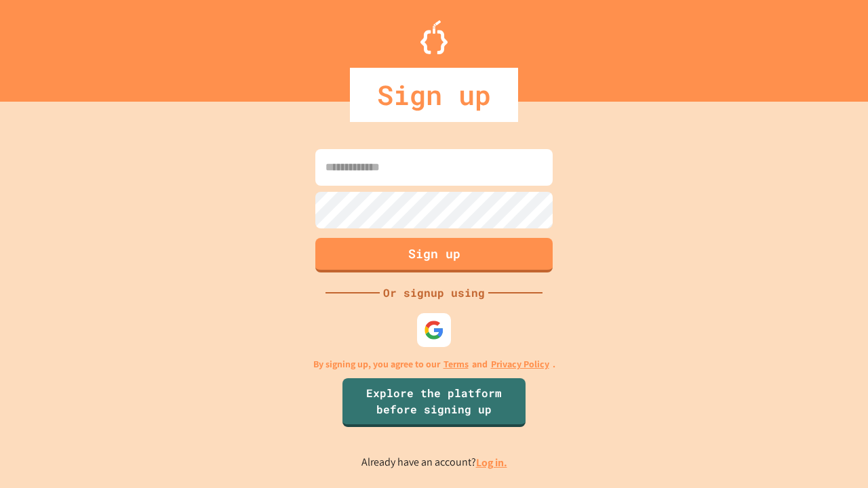 Image resolution: width=868 pixels, height=488 pixels. What do you see at coordinates (434, 462) in the screenshot?
I see `p: Already have an account?` at bounding box center [434, 462].